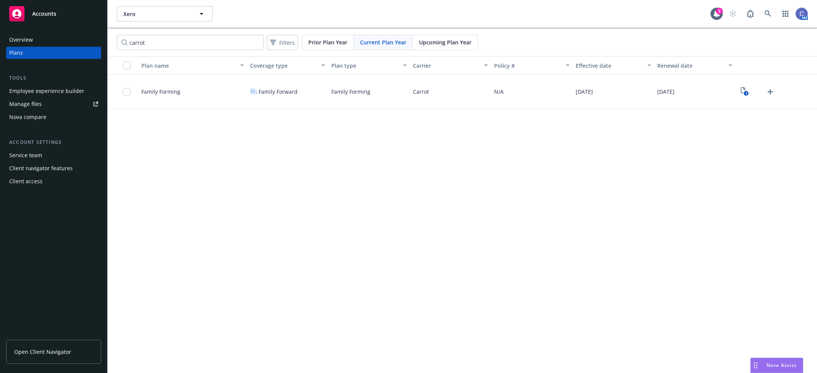  I want to click on button: Effective date, so click(613, 66).